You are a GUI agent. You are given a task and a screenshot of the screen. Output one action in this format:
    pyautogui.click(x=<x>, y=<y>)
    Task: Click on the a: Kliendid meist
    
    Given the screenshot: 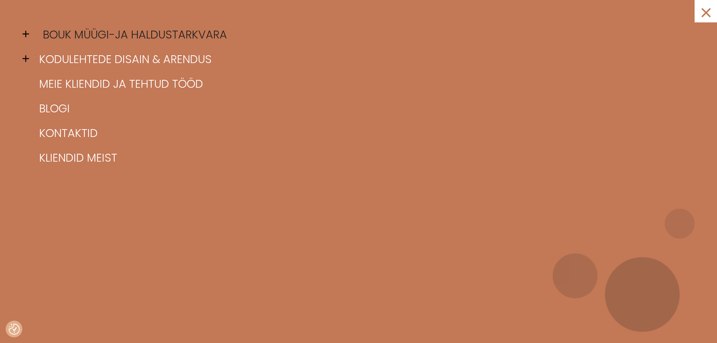 What is the action you would take?
    pyautogui.click(x=364, y=158)
    